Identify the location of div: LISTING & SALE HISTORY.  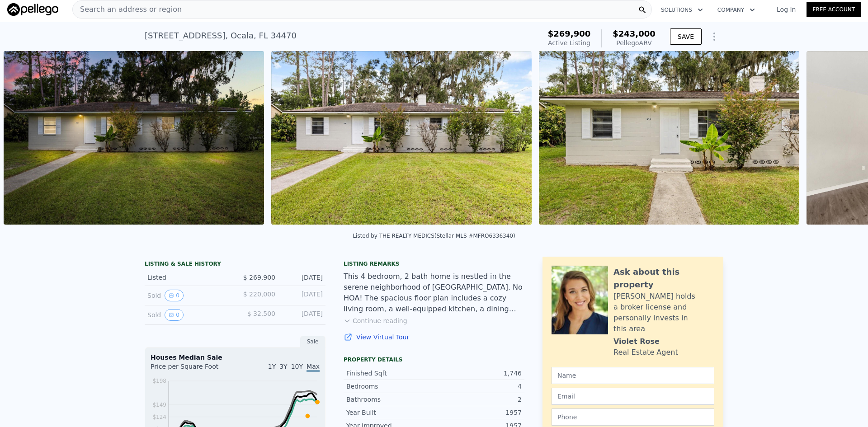
(235, 264).